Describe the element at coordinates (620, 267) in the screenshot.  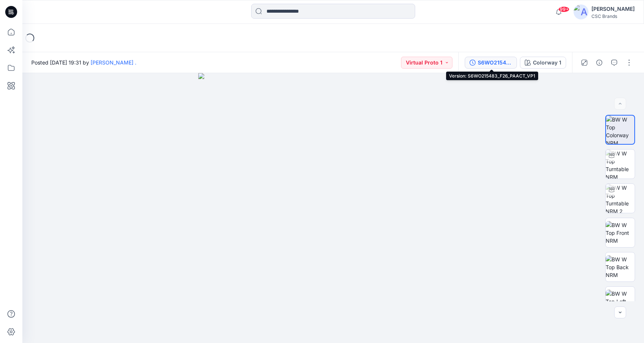
I see `img: BW W Top Back NRM` at that location.